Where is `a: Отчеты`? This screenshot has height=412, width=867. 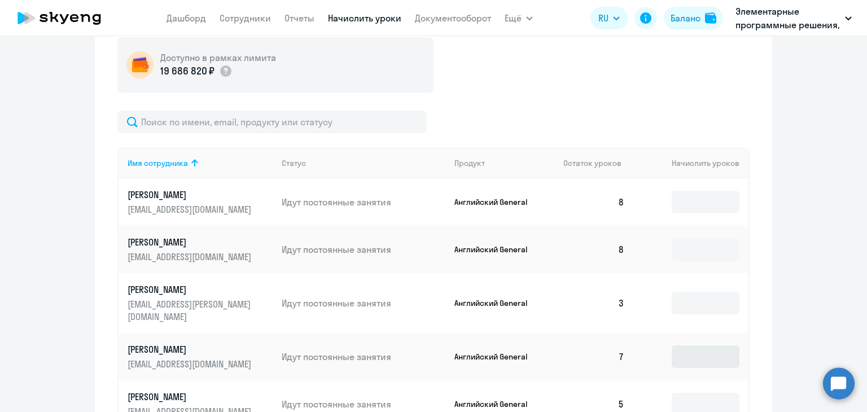
a: Отчеты is located at coordinates (299, 18).